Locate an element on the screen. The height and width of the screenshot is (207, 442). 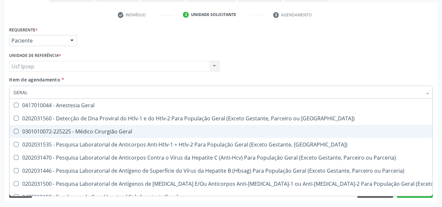
label: Unidade de referência is located at coordinates (35, 56).